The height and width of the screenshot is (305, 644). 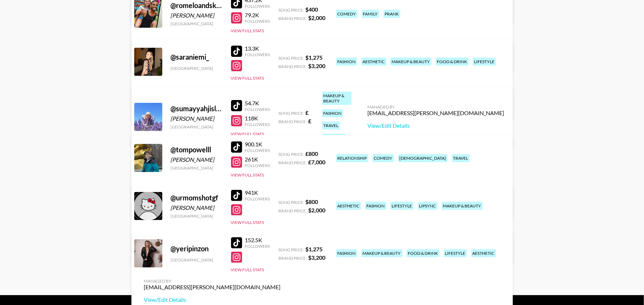 I want to click on strong: $ 400, so click(x=312, y=9).